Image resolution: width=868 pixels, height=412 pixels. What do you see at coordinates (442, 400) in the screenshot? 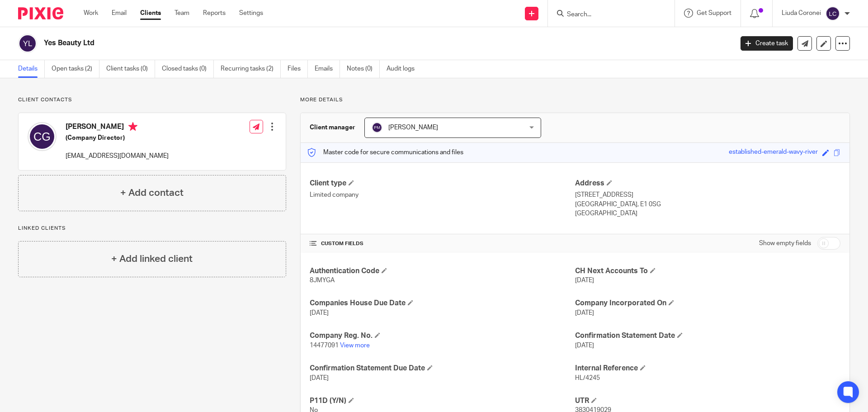
I see `h4: P11D (Y/N)` at bounding box center [442, 400].